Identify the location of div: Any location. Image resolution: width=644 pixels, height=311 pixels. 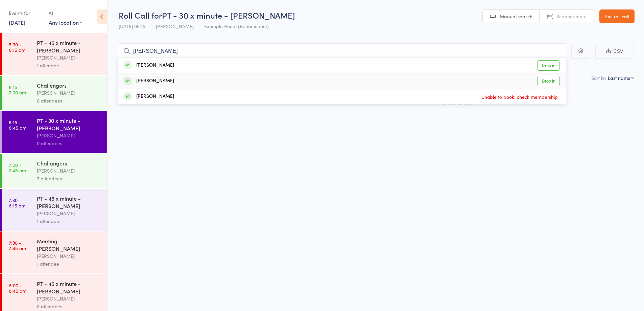
(65, 22).